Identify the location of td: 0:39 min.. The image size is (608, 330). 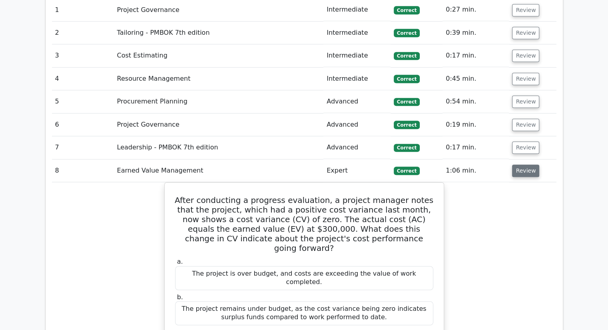
(476, 33).